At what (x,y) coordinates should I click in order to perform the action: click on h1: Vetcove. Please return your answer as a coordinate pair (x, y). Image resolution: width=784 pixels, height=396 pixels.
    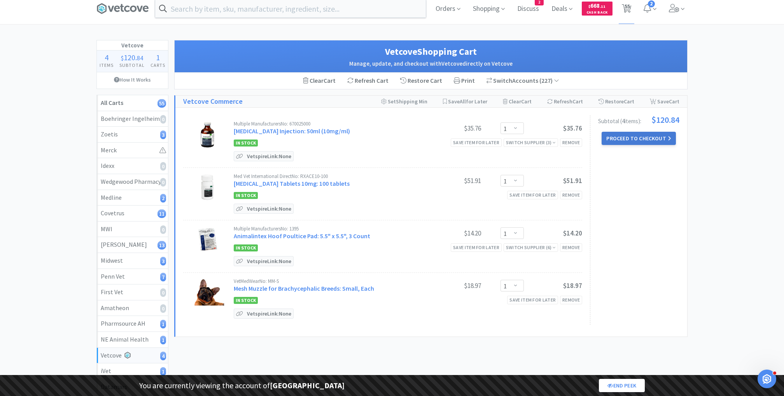
    Looking at the image, I should click on (132, 45).